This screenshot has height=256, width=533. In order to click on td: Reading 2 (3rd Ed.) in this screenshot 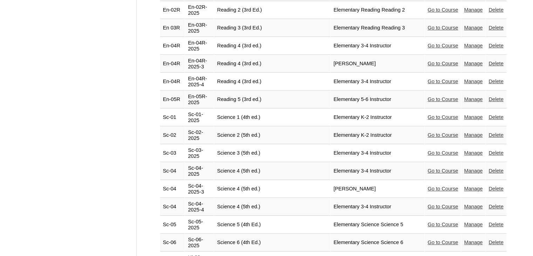, I will do `click(272, 10)`.